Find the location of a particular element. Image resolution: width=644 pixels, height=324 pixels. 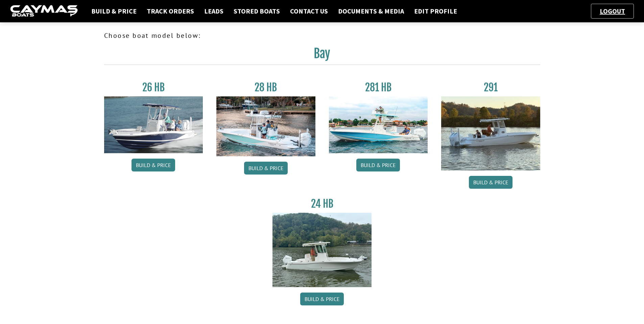

a: Edit Profile is located at coordinates (435, 11).